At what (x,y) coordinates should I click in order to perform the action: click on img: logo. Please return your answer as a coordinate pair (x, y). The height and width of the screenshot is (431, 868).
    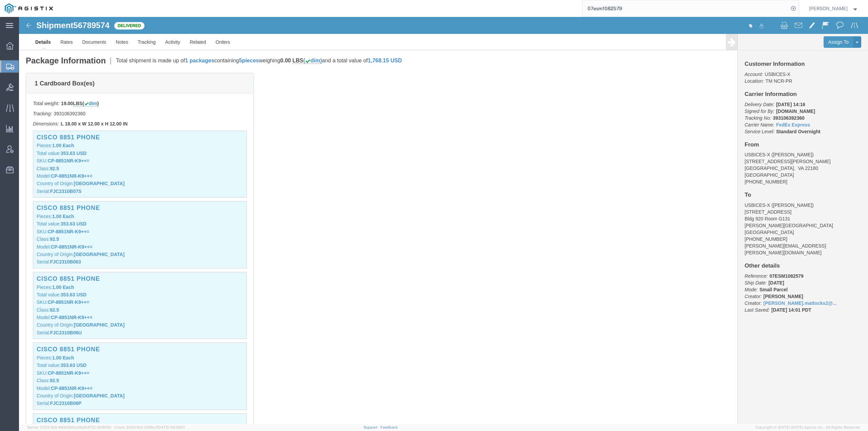
    Looking at the image, I should click on (29, 8).